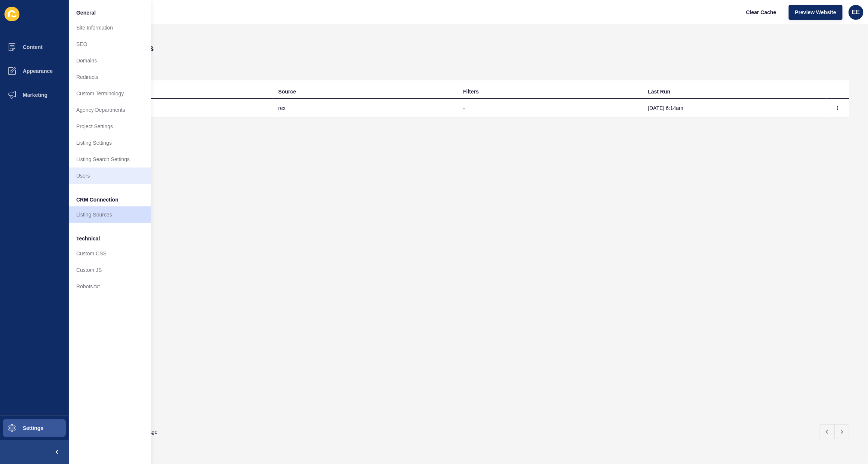 The width and height of the screenshot is (868, 464). Describe the element at coordinates (110, 93) in the screenshot. I see `a: Custom Terminology` at that location.